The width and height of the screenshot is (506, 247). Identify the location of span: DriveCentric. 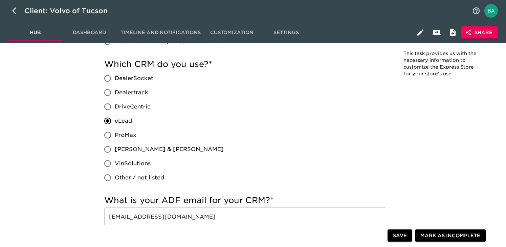
(133, 107).